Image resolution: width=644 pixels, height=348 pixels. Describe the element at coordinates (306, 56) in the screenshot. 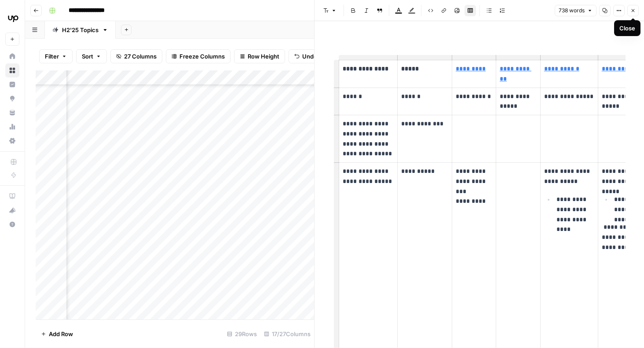

I see `button: Undo` at that location.